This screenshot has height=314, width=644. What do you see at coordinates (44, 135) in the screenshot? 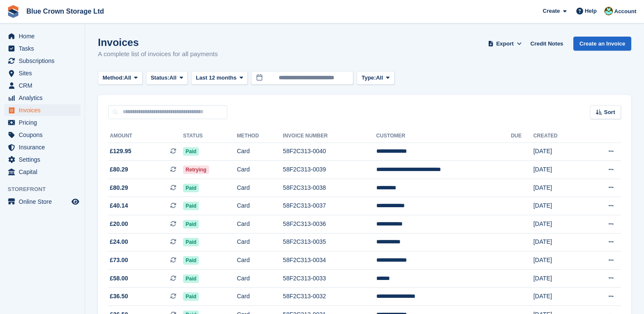
I see `span: Coupons` at bounding box center [44, 135].